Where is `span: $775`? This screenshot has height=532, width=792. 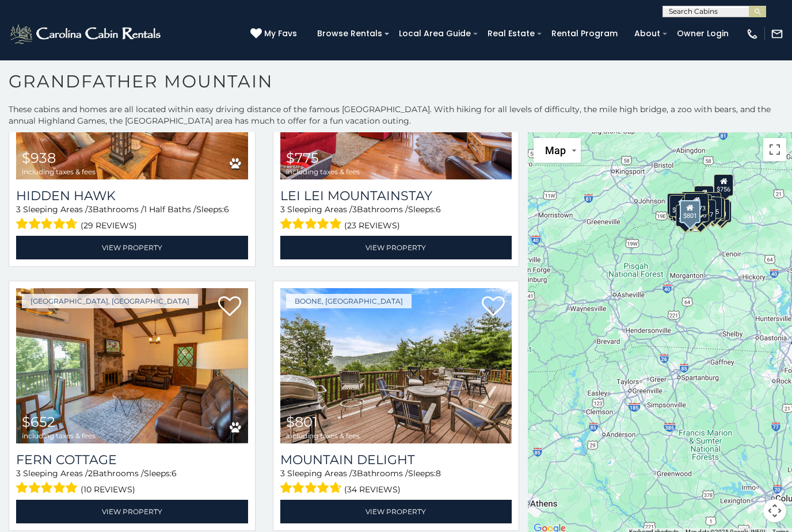
span: $775 is located at coordinates (302, 157).